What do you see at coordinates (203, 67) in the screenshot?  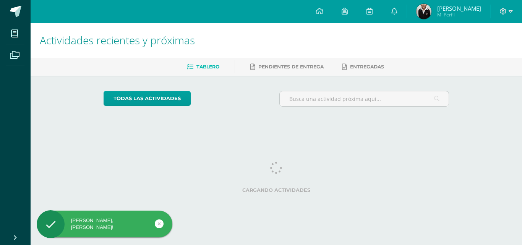 I see `a: Tablero` at bounding box center [203, 67].